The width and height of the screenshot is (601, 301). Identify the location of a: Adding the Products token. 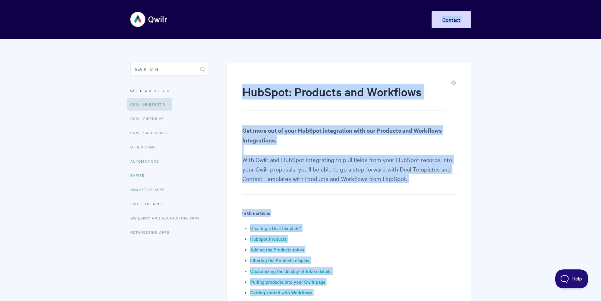
(277, 250).